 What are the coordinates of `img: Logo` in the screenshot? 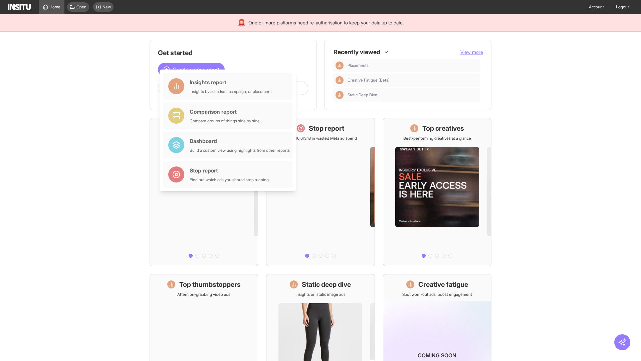 It's located at (19, 7).